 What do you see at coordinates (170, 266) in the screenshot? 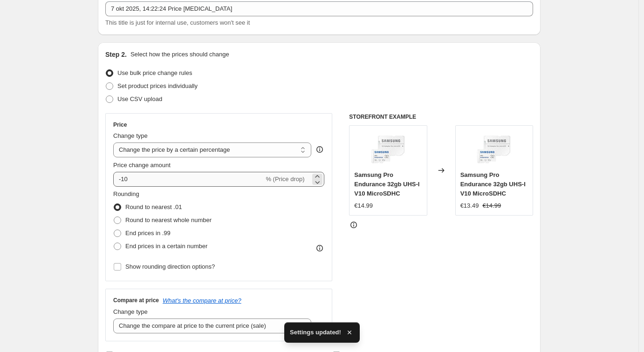
I see `span: Show rounding direction options?` at bounding box center [170, 266].